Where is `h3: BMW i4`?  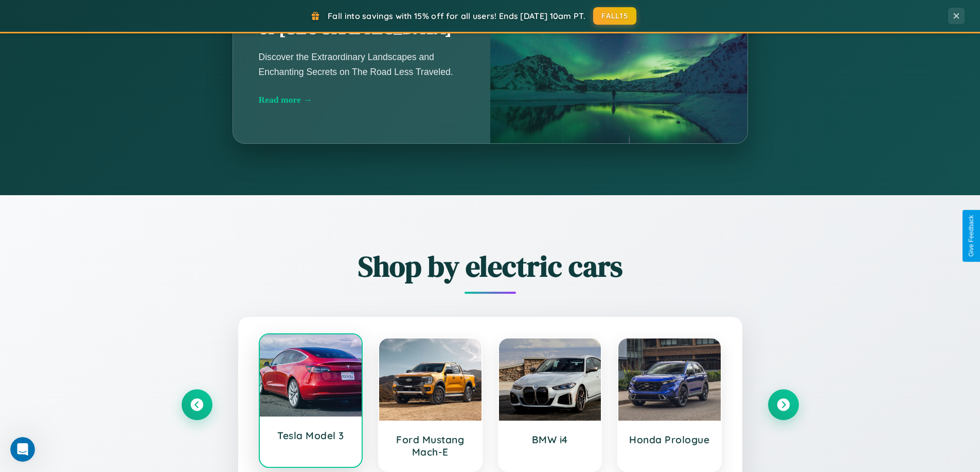 h3: BMW i4 is located at coordinates (550, 440).